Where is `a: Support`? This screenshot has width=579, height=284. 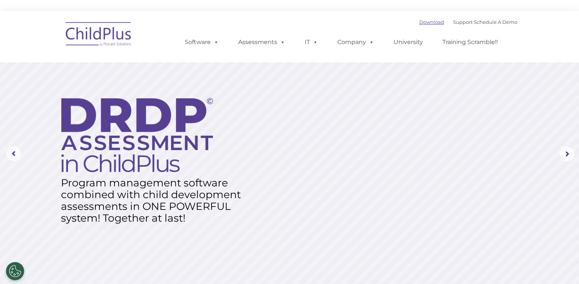
a: Support is located at coordinates (463, 22).